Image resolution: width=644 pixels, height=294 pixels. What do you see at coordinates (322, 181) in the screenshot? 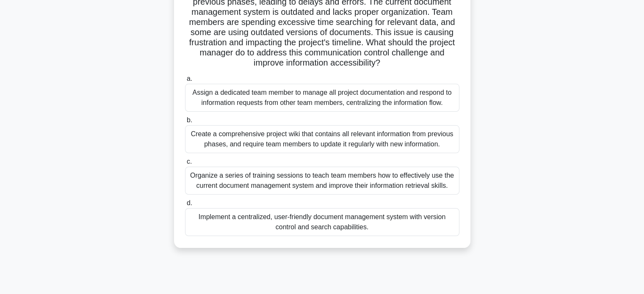
I see `div: Organize a series of training sessions to teach team members how to effectively use the current d...` at bounding box center [322, 181].